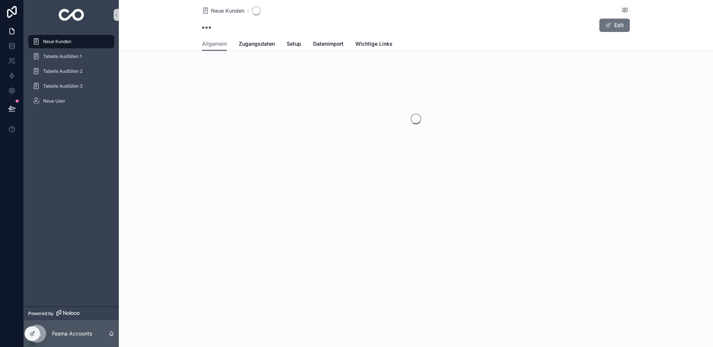  What do you see at coordinates (374, 45) in the screenshot?
I see `a: Wichtige Links` at bounding box center [374, 45].